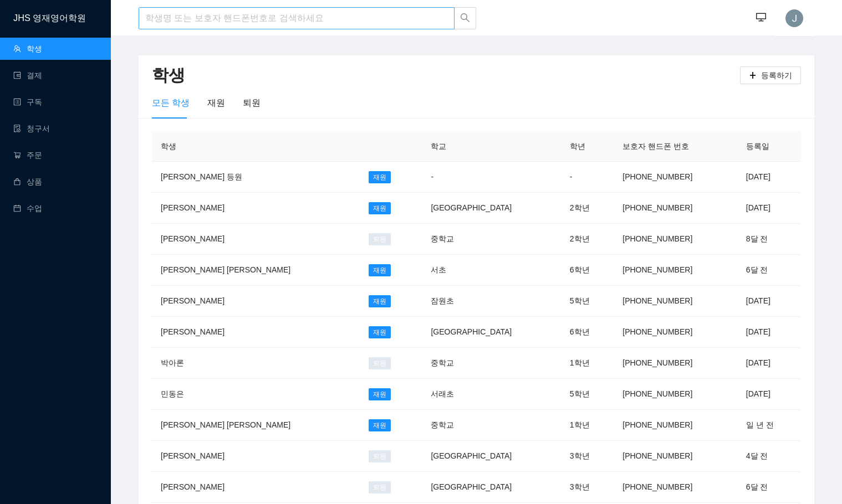 Image resolution: width=842 pixels, height=504 pixels. What do you see at coordinates (769, 425) in the screenshot?
I see `td: 일 년 전` at bounding box center [769, 425].